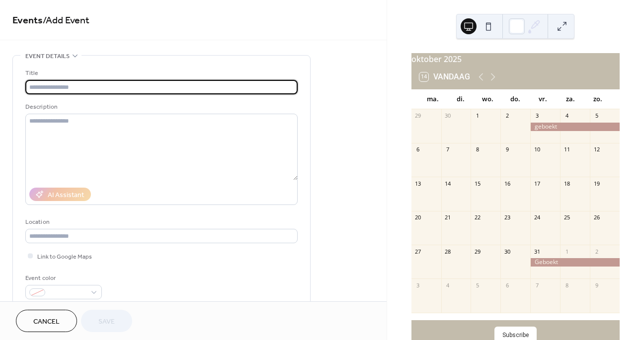 The width and height of the screenshot is (644, 340). Describe the element at coordinates (63, 278) in the screenshot. I see `div: Event color` at that location.